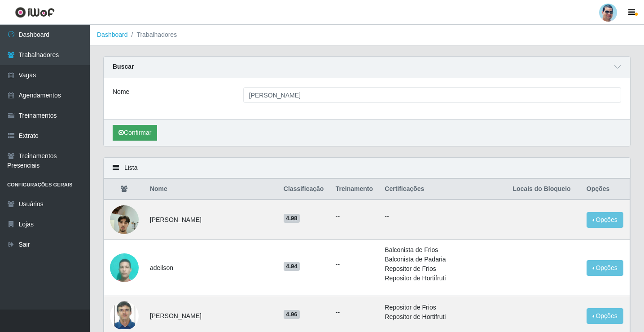 Image resolution: width=644 pixels, height=332 pixels. Describe the element at coordinates (112, 35) in the screenshot. I see `a: Dashboard` at that location.